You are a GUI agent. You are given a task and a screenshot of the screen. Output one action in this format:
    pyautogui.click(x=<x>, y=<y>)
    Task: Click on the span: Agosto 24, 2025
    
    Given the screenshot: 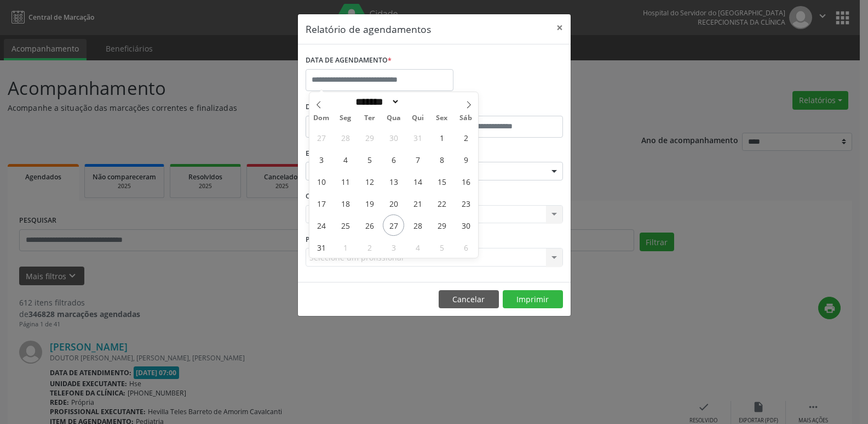 What is the action you would take?
    pyautogui.click(x=321, y=225)
    